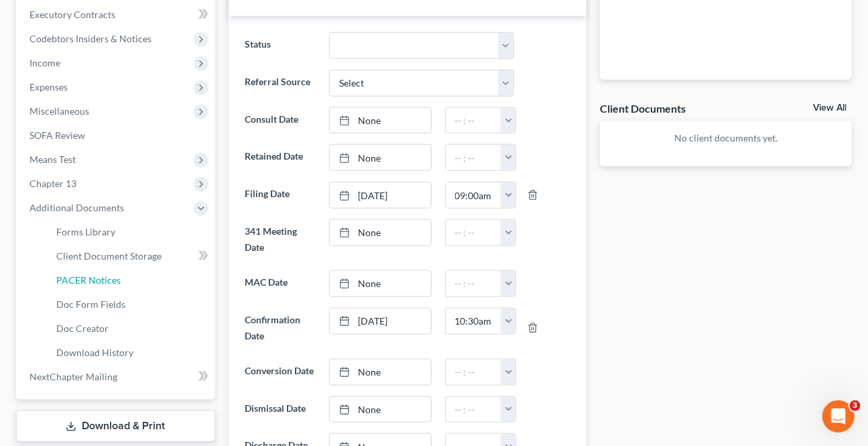 The width and height of the screenshot is (868, 446). What do you see at coordinates (45, 62) in the screenshot?
I see `span: Income` at bounding box center [45, 62].